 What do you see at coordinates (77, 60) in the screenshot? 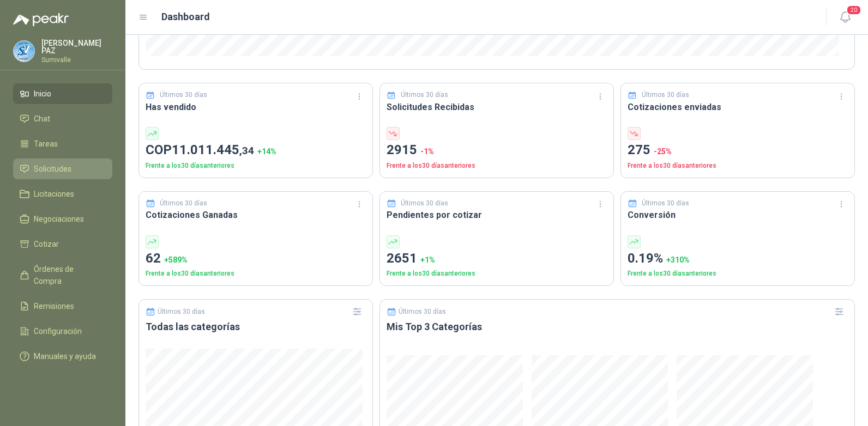
I see `p: Sumivalle` at bounding box center [77, 60].